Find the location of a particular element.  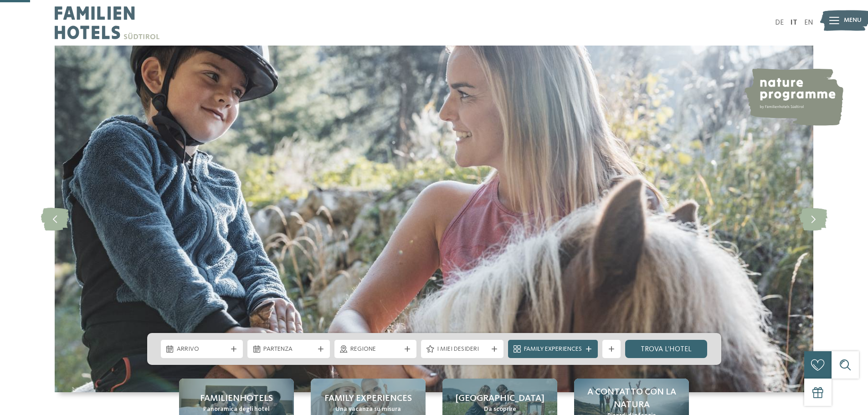

span: Da scoprire is located at coordinates (500, 409).